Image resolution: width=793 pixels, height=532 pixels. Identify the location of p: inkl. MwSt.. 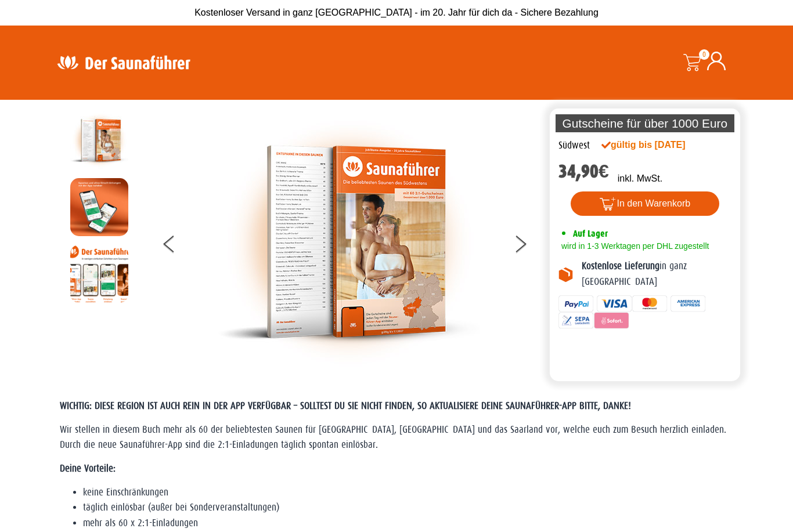
(640, 179).